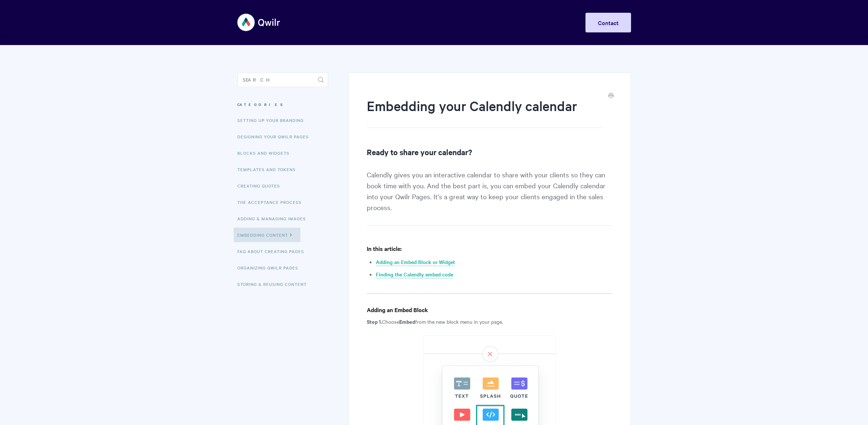  What do you see at coordinates (490, 152) in the screenshot?
I see `h2: Ready to share your calendar?` at bounding box center [490, 152].